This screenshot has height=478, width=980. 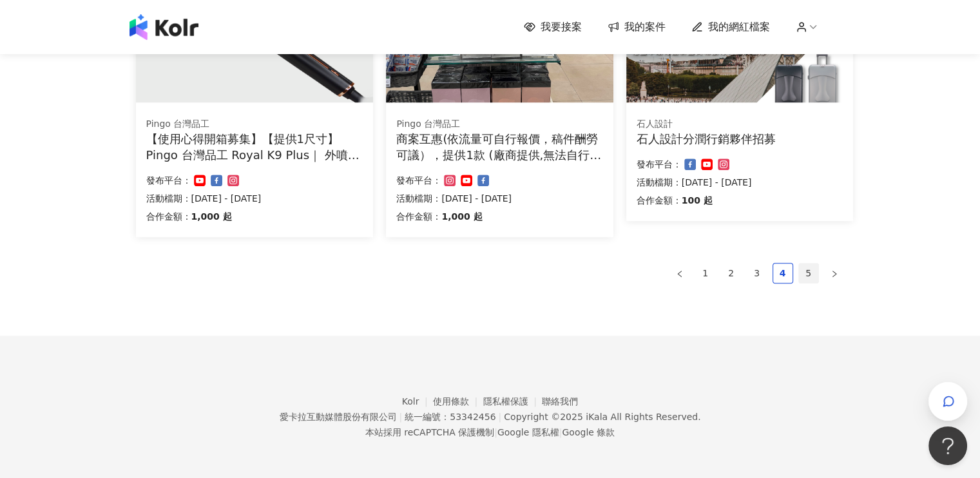 What do you see at coordinates (458, 401) in the screenshot?
I see `a: 使用條款` at bounding box center [458, 401].